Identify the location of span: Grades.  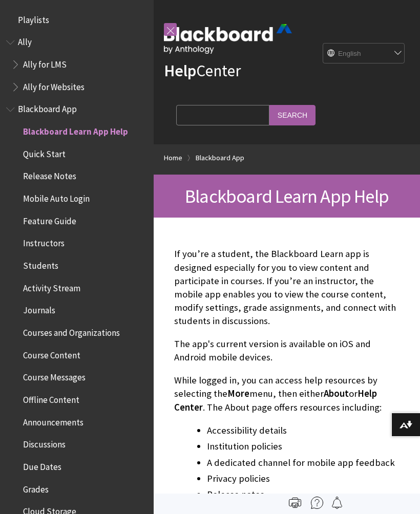
(36, 488).